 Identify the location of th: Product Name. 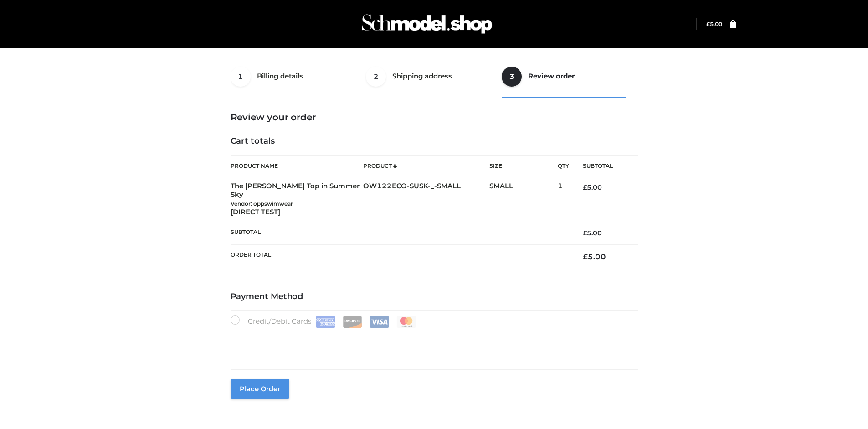
(297, 166).